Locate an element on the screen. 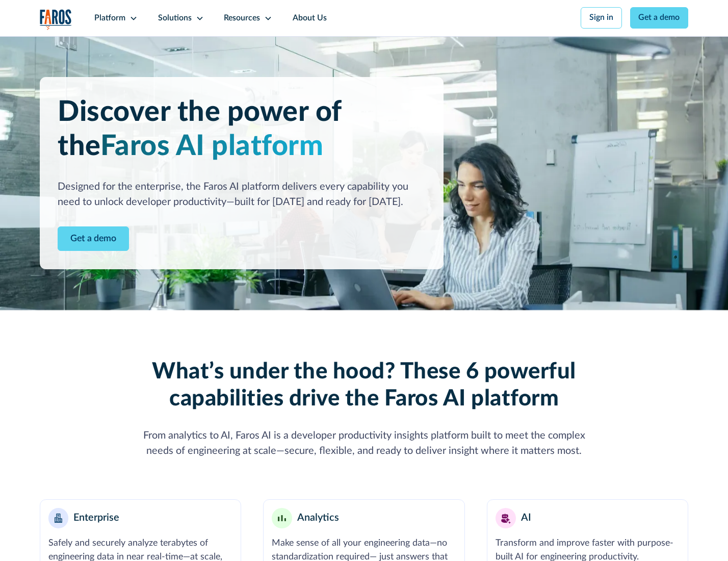  div: Solutions is located at coordinates (175, 18).